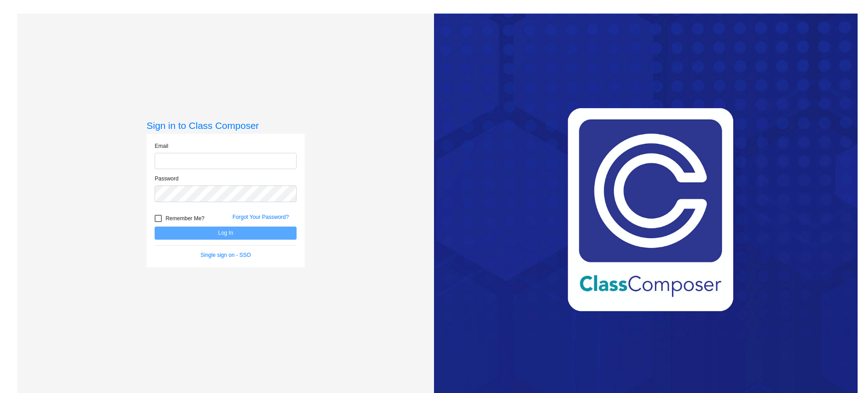 This screenshot has width=868, height=393. Describe the element at coordinates (226, 125) in the screenshot. I see `h3: Sign in to Class Composer` at that location.